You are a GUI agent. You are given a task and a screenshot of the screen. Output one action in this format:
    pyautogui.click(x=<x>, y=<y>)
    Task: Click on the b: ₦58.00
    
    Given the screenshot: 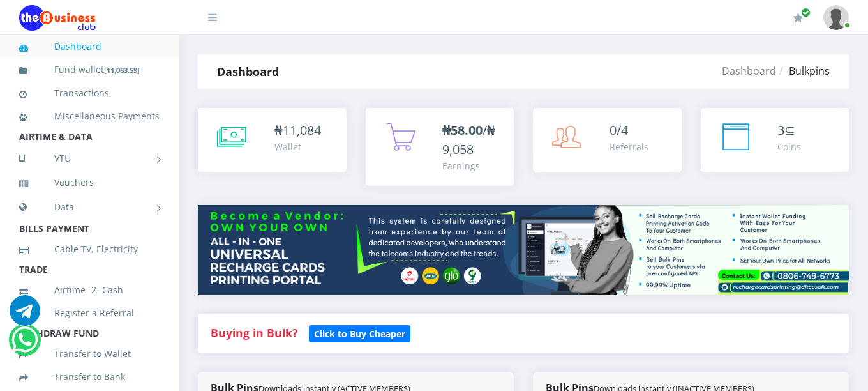 What is the action you would take?
    pyautogui.click(x=462, y=130)
    